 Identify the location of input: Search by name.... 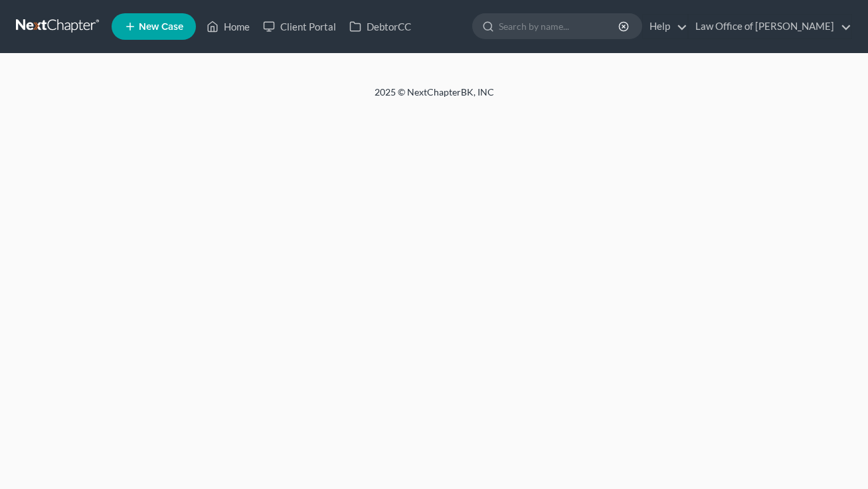
(559, 26).